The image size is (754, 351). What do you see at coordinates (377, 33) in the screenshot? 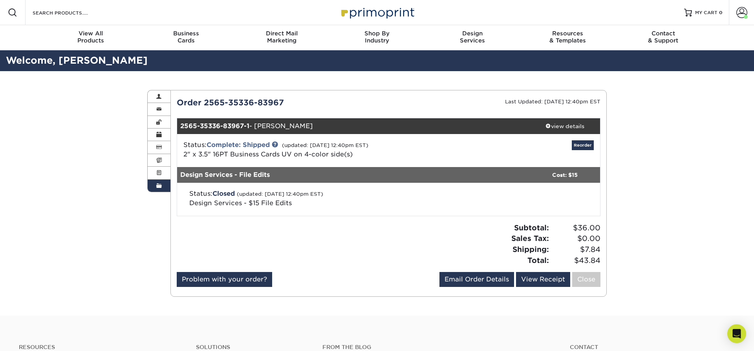
I see `span: Shop By` at bounding box center [377, 33].